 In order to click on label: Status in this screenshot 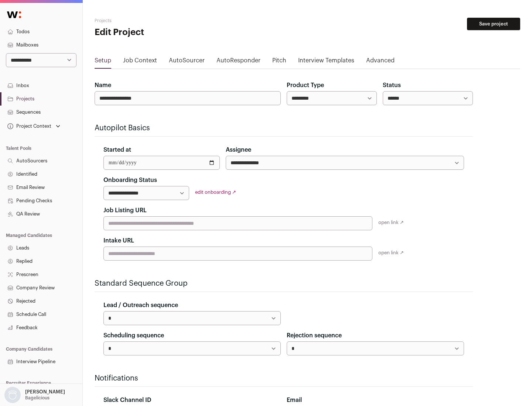, I will do `click(392, 85)`.